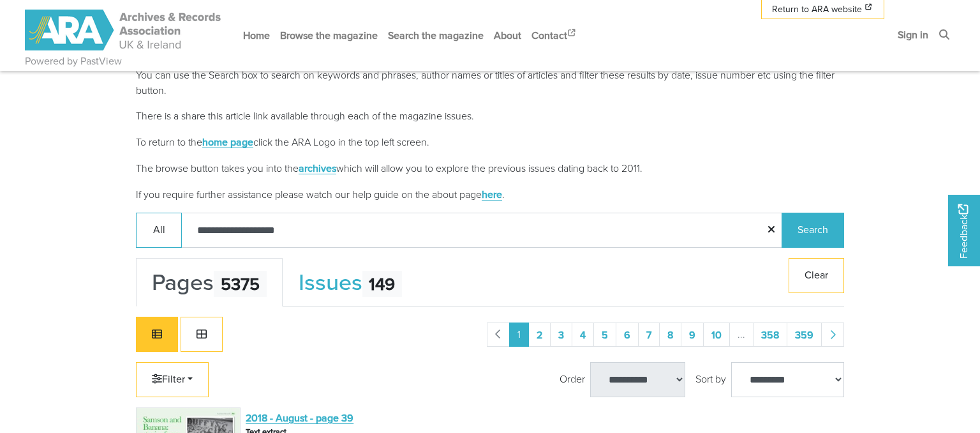 This screenshot has width=980, height=433. I want to click on a: Goto page 358, so click(770, 335).